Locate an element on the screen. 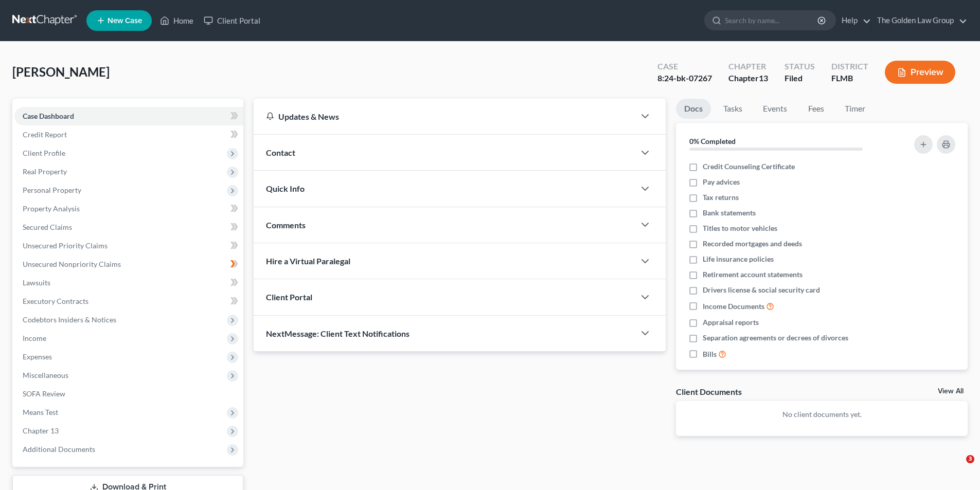 The height and width of the screenshot is (490, 980). a: Events is located at coordinates (774, 108).